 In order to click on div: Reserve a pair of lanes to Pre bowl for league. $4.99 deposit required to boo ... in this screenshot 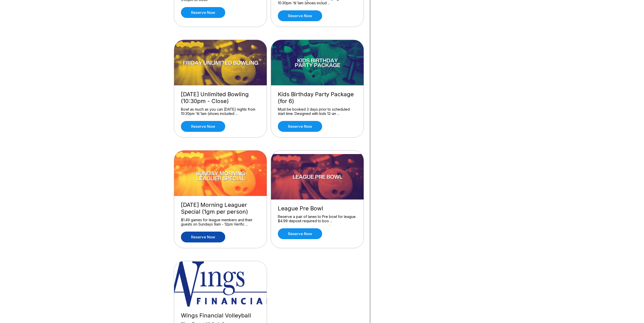, I will do `click(318, 219)`.